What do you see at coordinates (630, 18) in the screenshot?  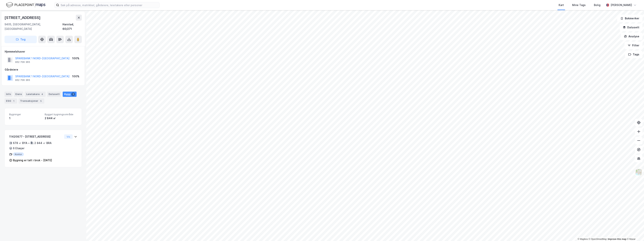 I see `button: Bokmerker` at bounding box center [630, 18].